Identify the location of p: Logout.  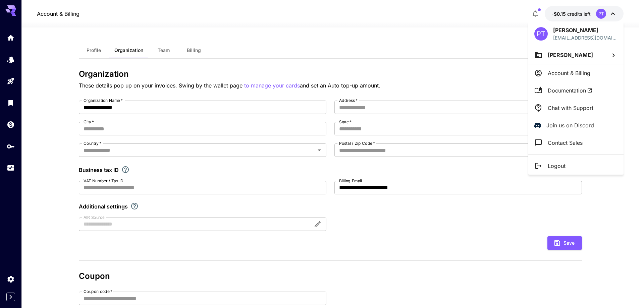
(557, 166).